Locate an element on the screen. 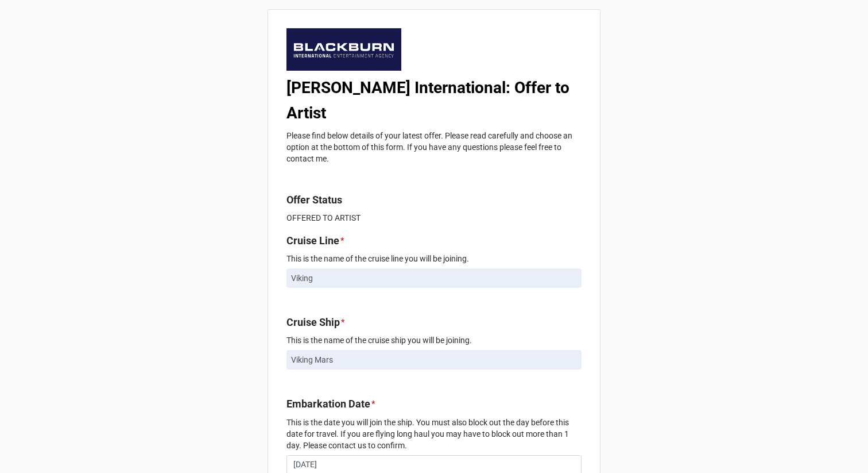  p: This is the name of the cruise line you will be joining. is located at coordinates (434, 259).